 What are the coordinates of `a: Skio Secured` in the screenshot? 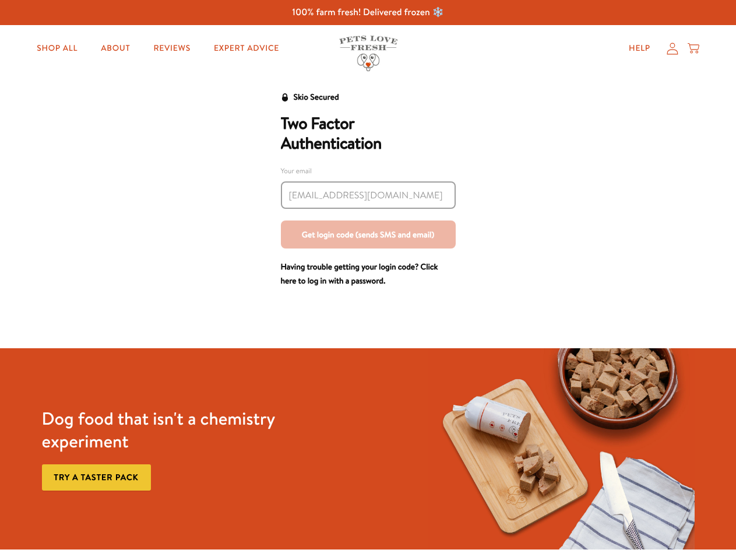 It's located at (310, 102).